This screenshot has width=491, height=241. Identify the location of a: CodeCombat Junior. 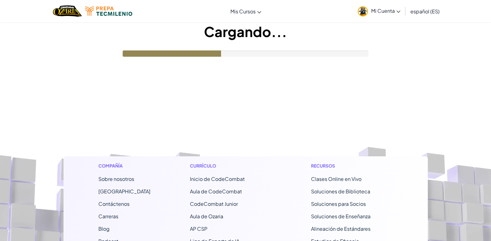
(214, 204).